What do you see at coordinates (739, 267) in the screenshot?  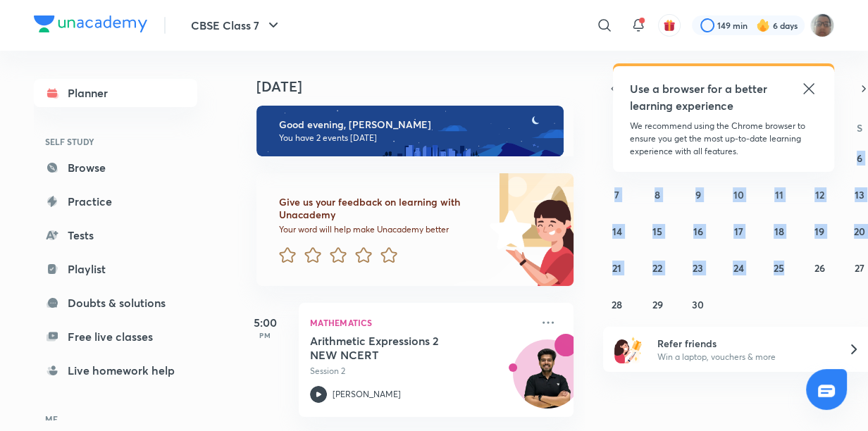 I see `button: September 24, 2025` at bounding box center [739, 267].